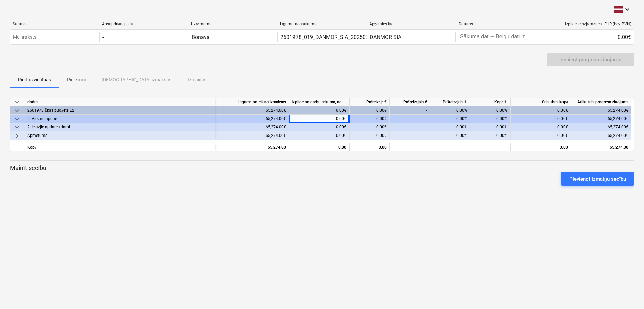 This screenshot has height=309, width=644. Describe the element at coordinates (501, 24) in the screenshot. I see `div: Datums` at that location.